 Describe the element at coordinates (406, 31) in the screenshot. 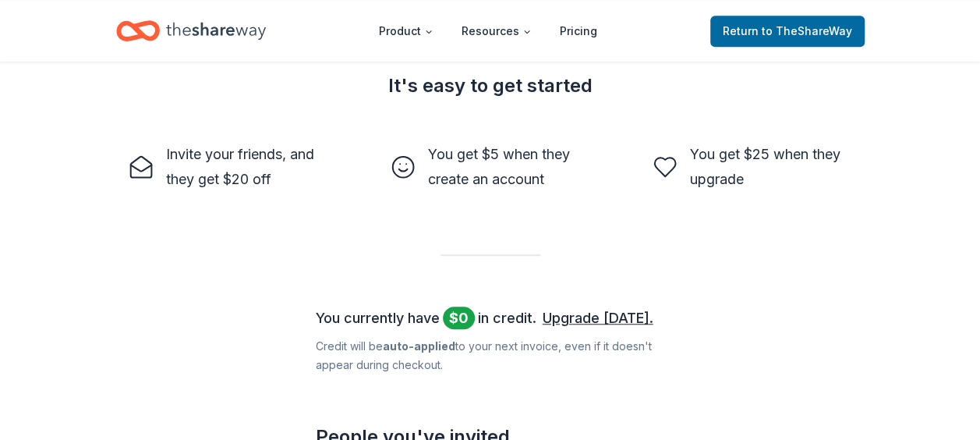

I see `button: Product` at that location.